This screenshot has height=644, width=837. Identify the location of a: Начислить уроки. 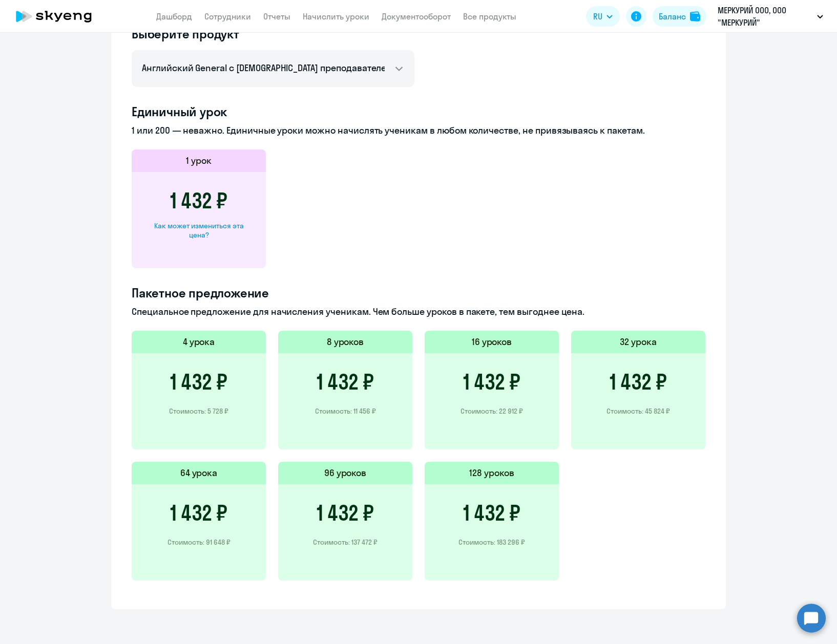
(336, 16).